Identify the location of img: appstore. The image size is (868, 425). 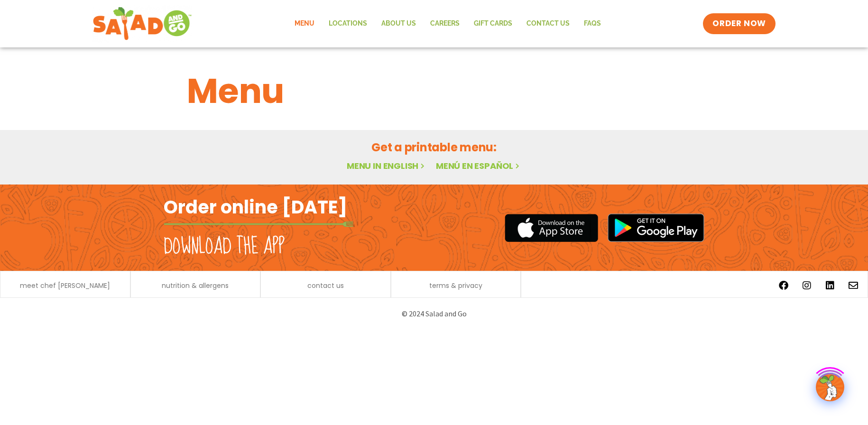
(551, 228).